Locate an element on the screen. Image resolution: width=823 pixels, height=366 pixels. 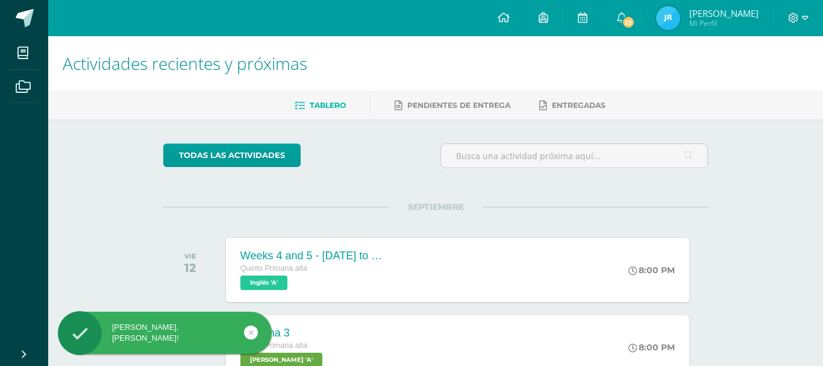
span: Actividades recientes y próximas is located at coordinates (185, 63).